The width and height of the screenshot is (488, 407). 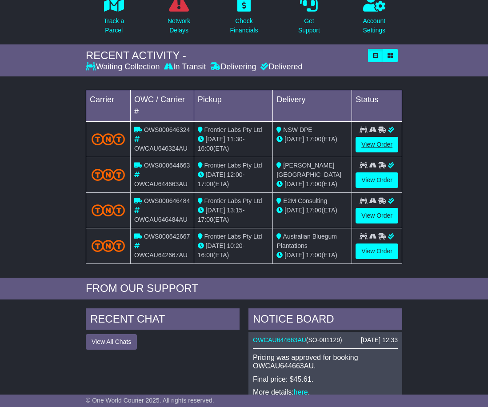 I want to click on span: SO-001129, so click(x=325, y=340).